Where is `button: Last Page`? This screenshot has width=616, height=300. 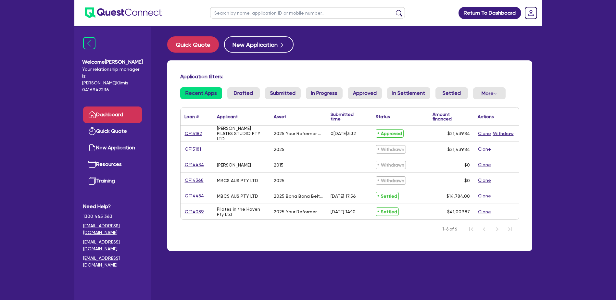 button: Last Page is located at coordinates (510, 229).